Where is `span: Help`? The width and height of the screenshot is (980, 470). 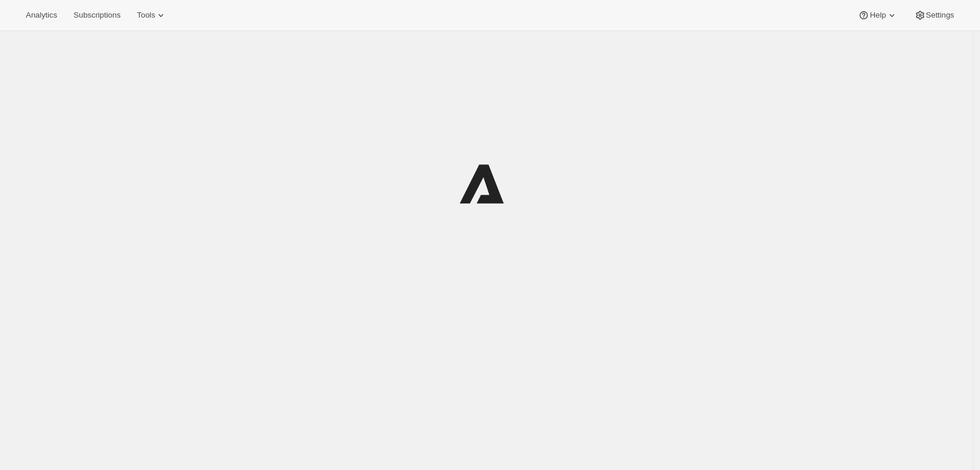
span: Help is located at coordinates (878, 15).